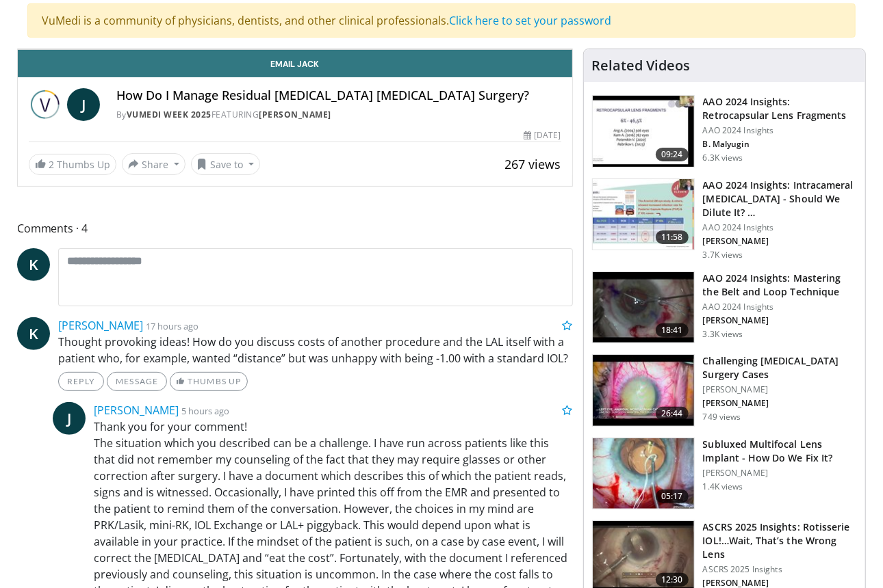 The width and height of the screenshot is (883, 588). What do you see at coordinates (529, 21) in the screenshot?
I see `a: Click here to set your password` at bounding box center [529, 21].